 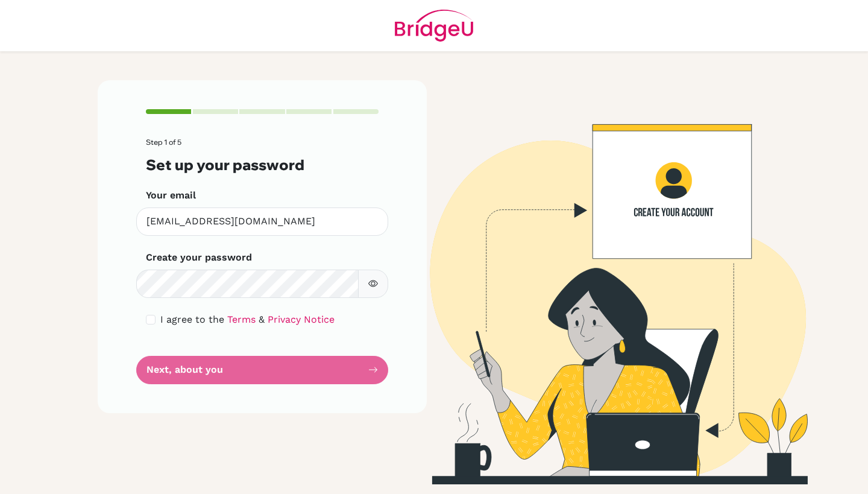 What do you see at coordinates (199, 257) in the screenshot?
I see `label: Create your password` at bounding box center [199, 257].